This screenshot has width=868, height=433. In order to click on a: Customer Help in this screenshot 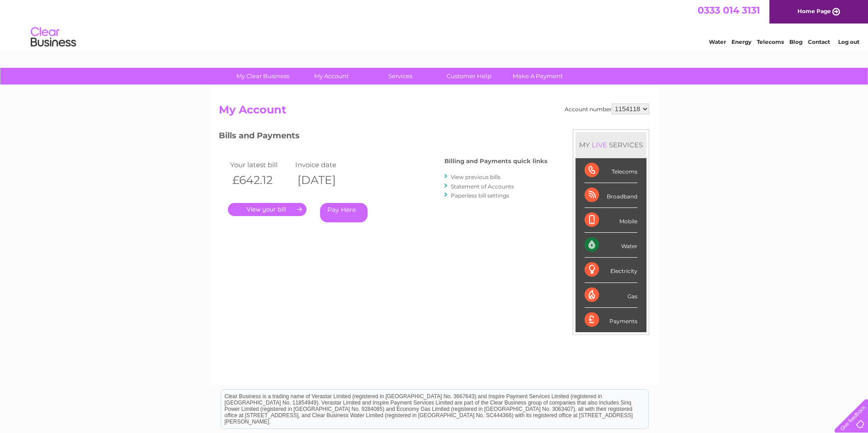, I will do `click(469, 76)`.